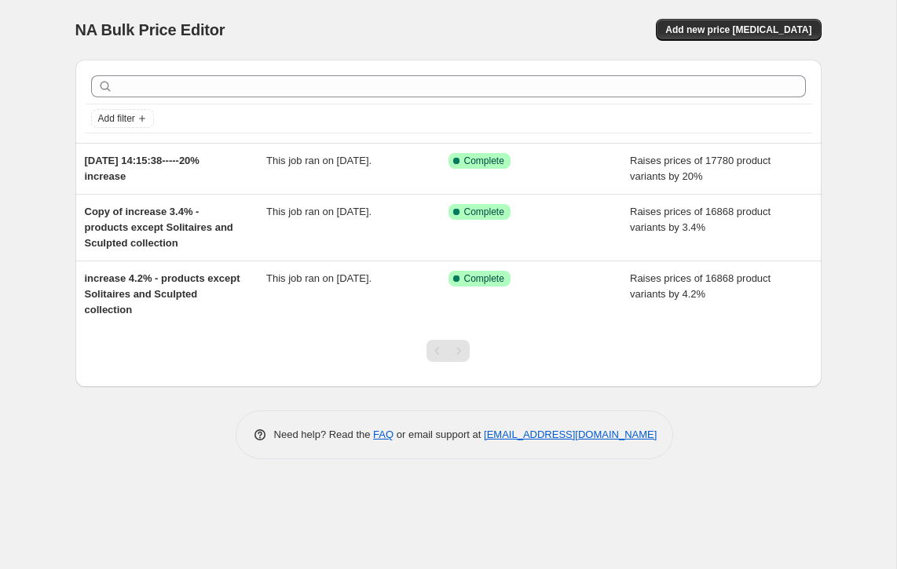 The height and width of the screenshot is (569, 897). Describe the element at coordinates (324, 434) in the screenshot. I see `span: Need help? Read the` at that location.